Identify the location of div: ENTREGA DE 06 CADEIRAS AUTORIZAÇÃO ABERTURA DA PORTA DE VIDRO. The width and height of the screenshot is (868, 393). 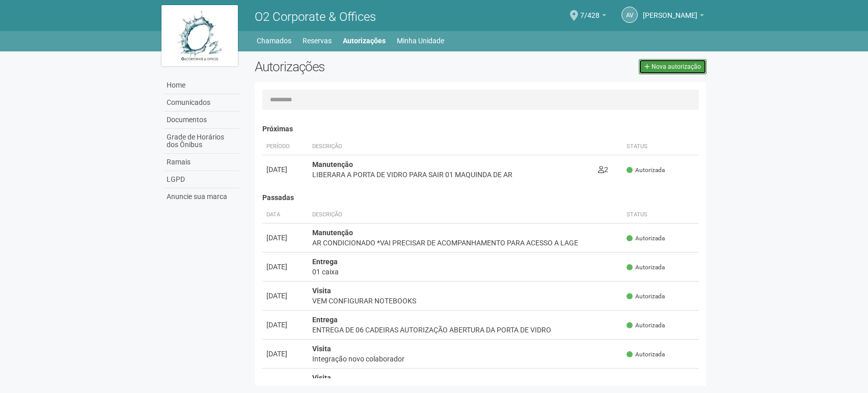
(465, 330).